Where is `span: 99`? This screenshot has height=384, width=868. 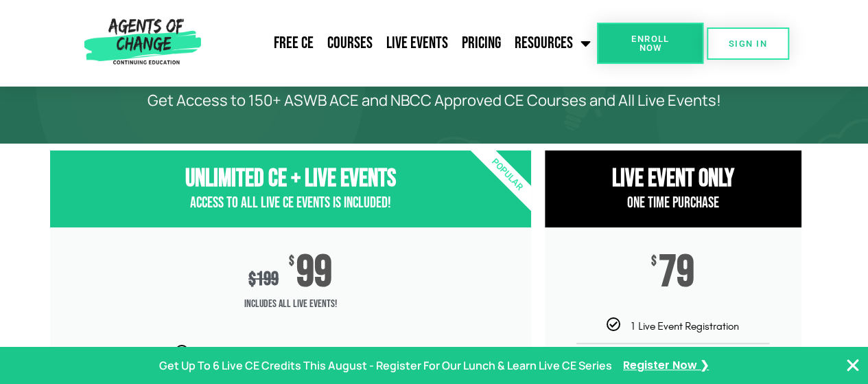 span: 99 is located at coordinates (315, 273).